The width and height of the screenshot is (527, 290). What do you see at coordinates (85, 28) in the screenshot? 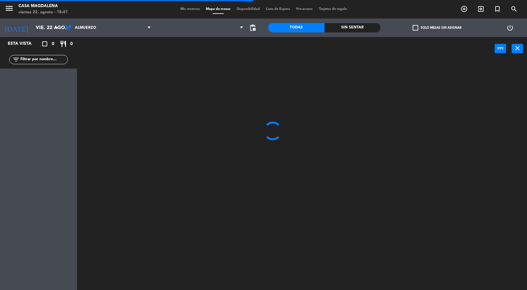
I see `span: Almuerzo` at bounding box center [85, 28].